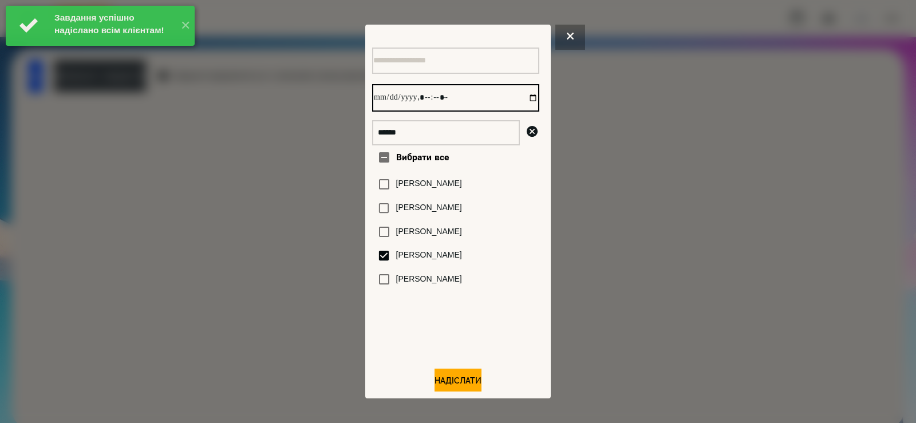  What do you see at coordinates (113, 24) in the screenshot?
I see `div: Завдання успішно надіслано всім клієнтам!` at bounding box center [113, 24].